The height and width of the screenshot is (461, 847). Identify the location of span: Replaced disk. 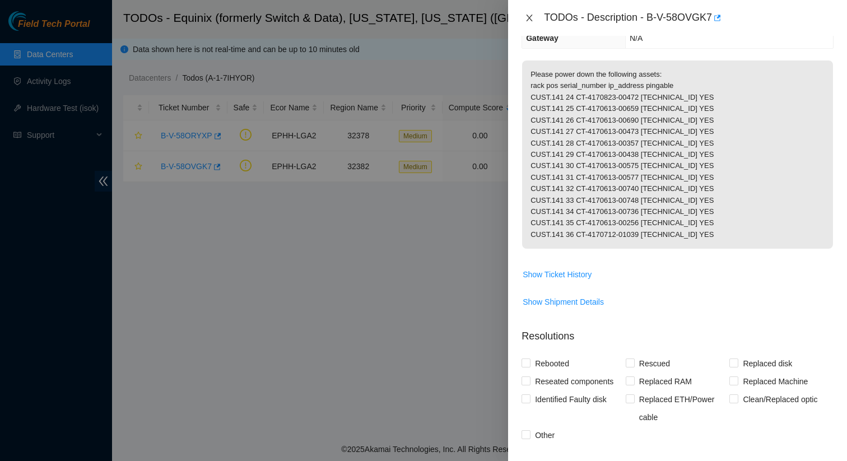
(768, 364).